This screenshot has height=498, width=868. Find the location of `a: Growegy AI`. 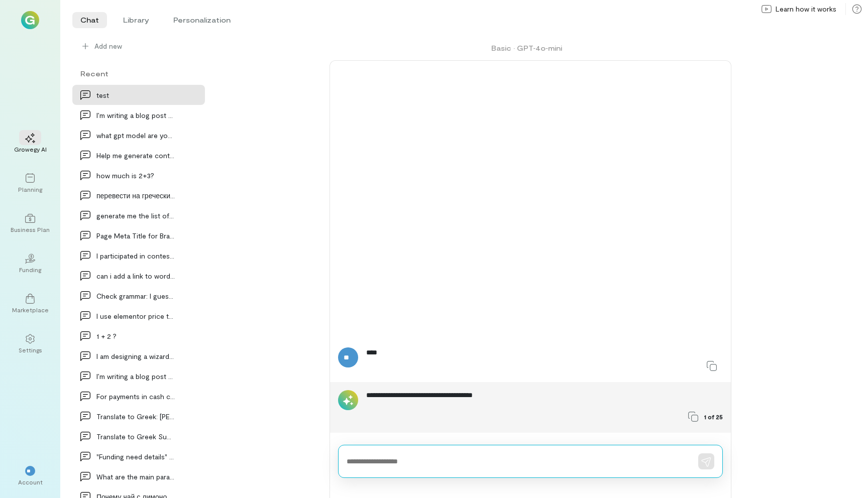

a: Growegy AI is located at coordinates (30, 143).